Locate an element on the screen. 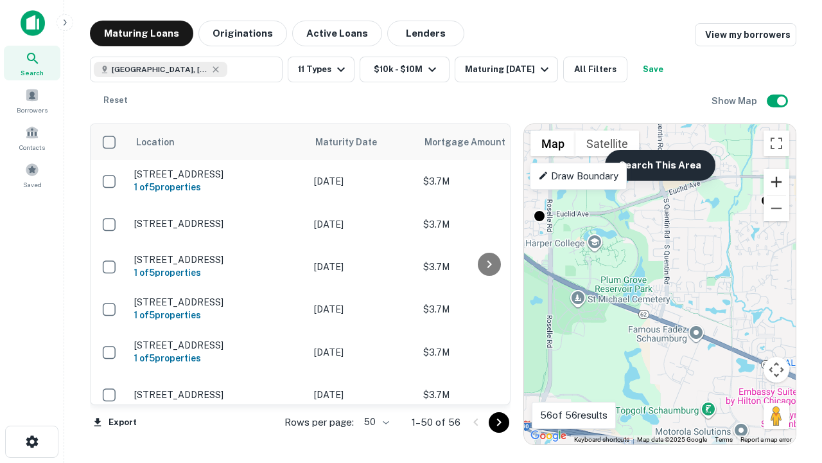 This screenshot has height=463, width=822. span: Search is located at coordinates (32, 73).